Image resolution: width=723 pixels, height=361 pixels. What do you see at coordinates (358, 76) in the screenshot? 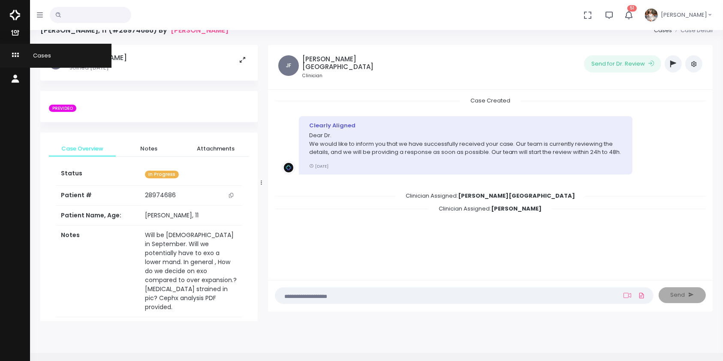
I see `small: Clinician` at bounding box center [358, 76].